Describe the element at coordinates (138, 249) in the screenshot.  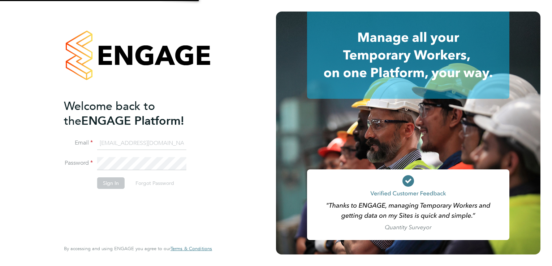
I see `span: By accessing and using ENGAGE you agree to our` at that location.